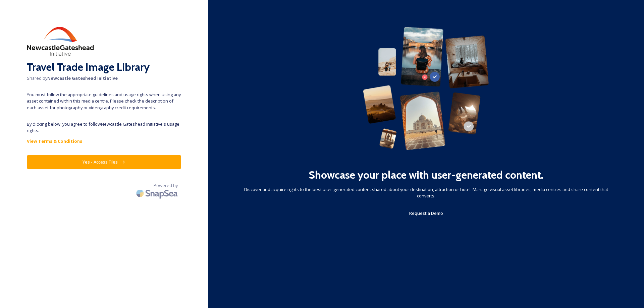  What do you see at coordinates (426, 193) in the screenshot?
I see `span: Discover and acquire rights to the best user-generated content shared about your destination, att...` at bounding box center [426, 193].